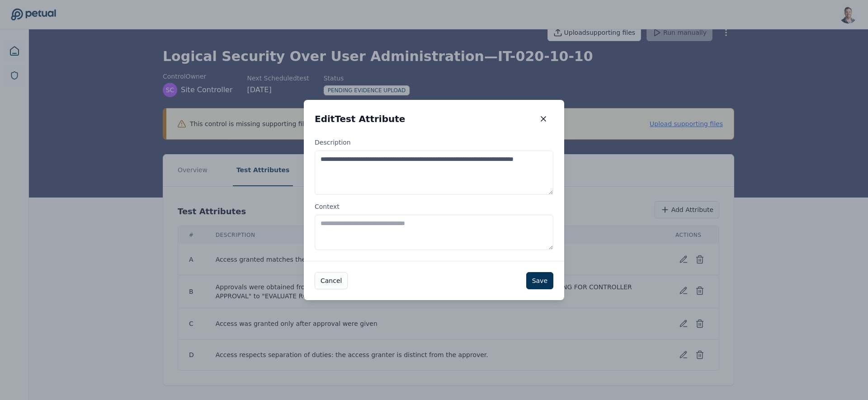 Image resolution: width=868 pixels, height=400 pixels. Describe the element at coordinates (539, 281) in the screenshot. I see `button: Save` at that location.